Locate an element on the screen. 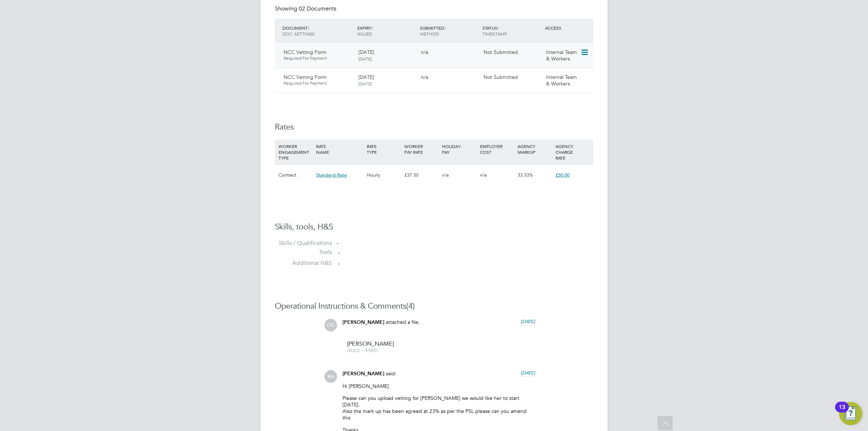 The width and height of the screenshot is (868, 431). span: 33.33% is located at coordinates (525, 175).